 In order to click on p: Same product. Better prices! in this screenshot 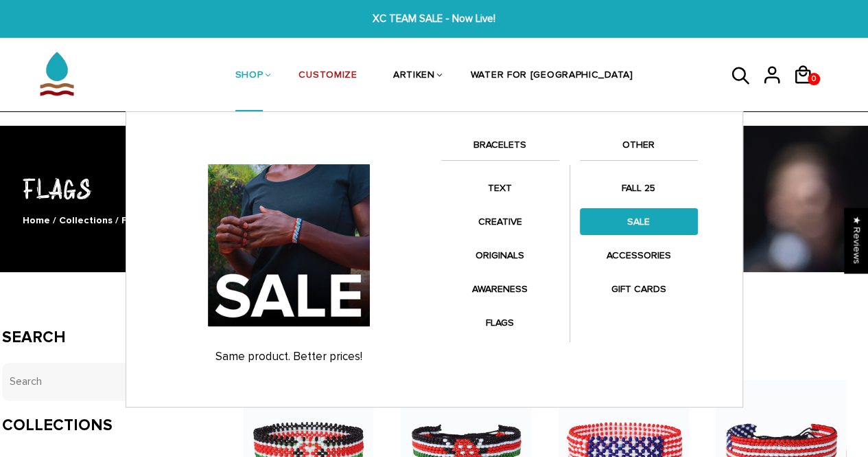, I will do `click(289, 356)`.